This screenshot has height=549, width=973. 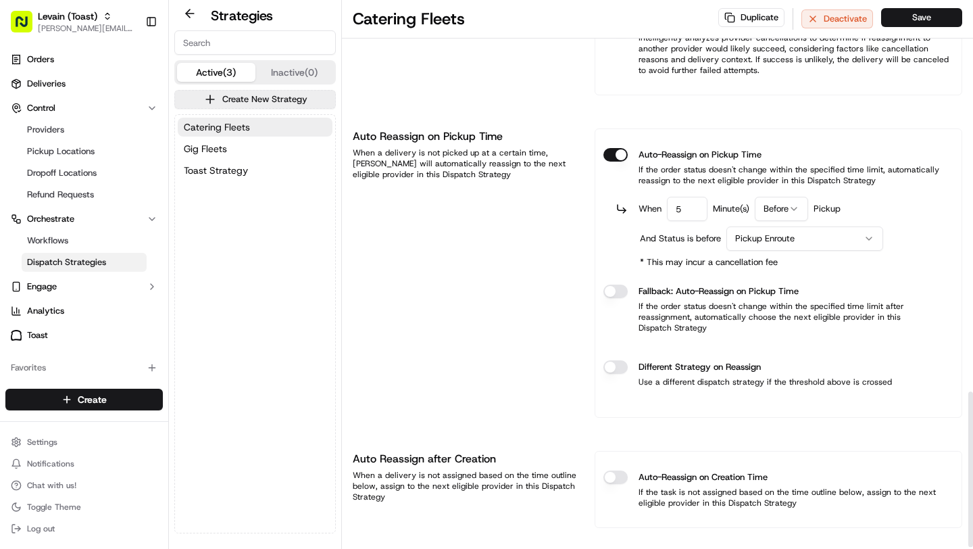 What do you see at coordinates (61, 173) in the screenshot?
I see `span: Dropoff Locations` at bounding box center [61, 173].